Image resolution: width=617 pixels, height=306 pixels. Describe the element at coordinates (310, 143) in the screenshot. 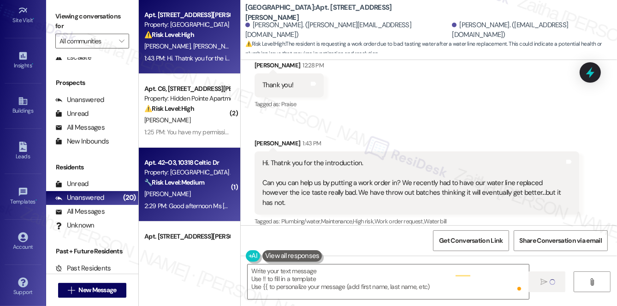

I see `div: 1:43 PM` at that location.